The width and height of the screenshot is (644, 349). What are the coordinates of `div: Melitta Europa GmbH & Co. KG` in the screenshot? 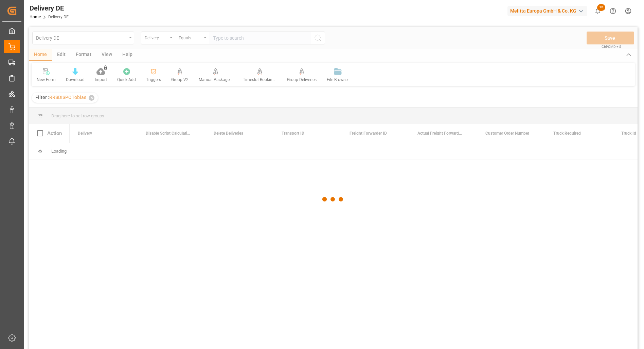 It's located at (547, 11).